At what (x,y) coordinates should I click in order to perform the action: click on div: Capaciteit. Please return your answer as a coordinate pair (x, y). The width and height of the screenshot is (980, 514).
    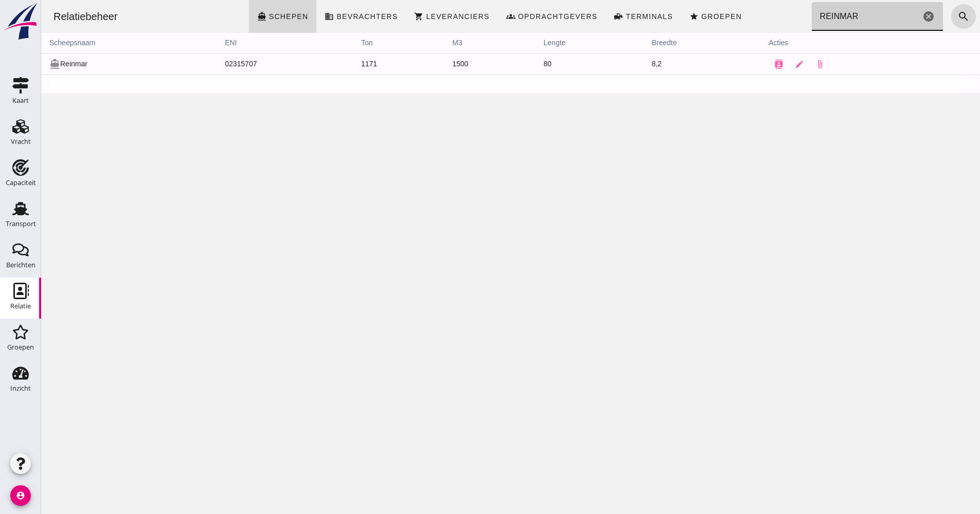
    Looking at the image, I should click on (20, 182).